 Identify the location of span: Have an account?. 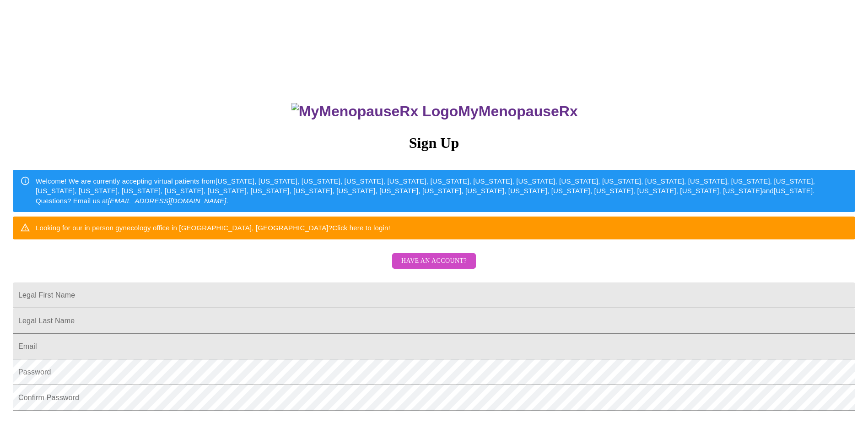
(434, 261).